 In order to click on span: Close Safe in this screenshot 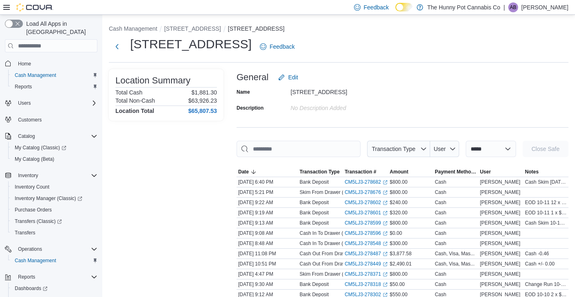, I will do `click(546, 149)`.